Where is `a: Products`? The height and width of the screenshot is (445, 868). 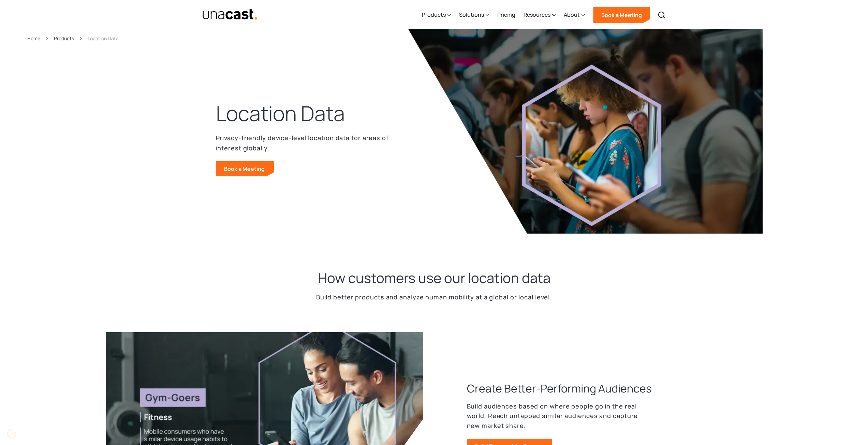
a: Products is located at coordinates (64, 38).